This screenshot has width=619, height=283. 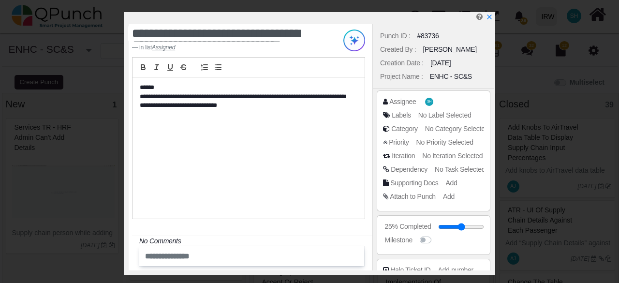 What do you see at coordinates (452, 156) in the screenshot?
I see `span: No Iteration Selected` at bounding box center [452, 156].